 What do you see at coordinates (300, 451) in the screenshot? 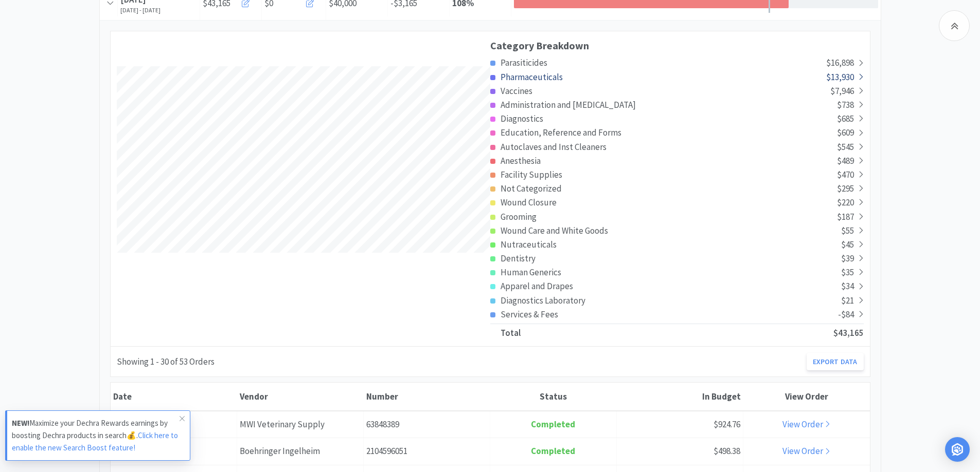
I see `div: Boehringer Ingelheim` at bounding box center [300, 451].